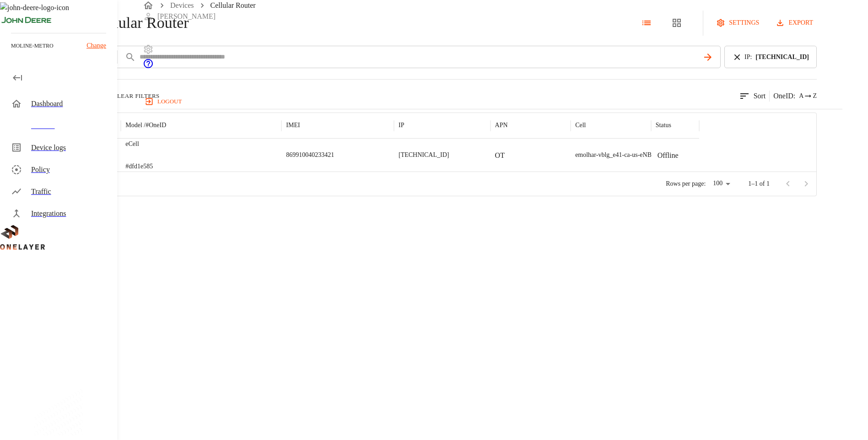 This screenshot has width=868, height=440. What do you see at coordinates (759, 184) in the screenshot?
I see `p: 1–1 of 1` at bounding box center [759, 184].